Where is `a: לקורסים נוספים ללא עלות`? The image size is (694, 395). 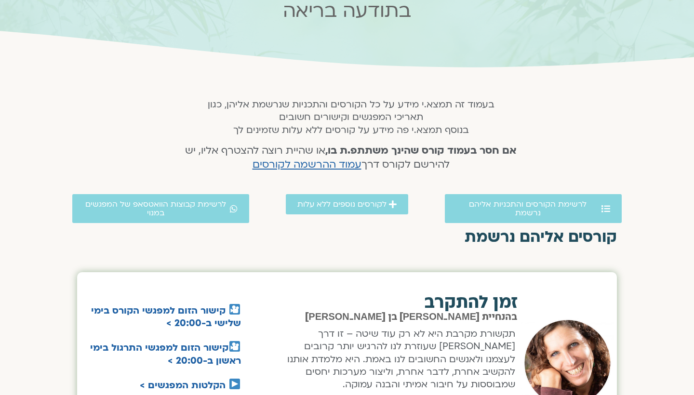
a: לקורסים נוספים ללא עלות is located at coordinates (347, 204).